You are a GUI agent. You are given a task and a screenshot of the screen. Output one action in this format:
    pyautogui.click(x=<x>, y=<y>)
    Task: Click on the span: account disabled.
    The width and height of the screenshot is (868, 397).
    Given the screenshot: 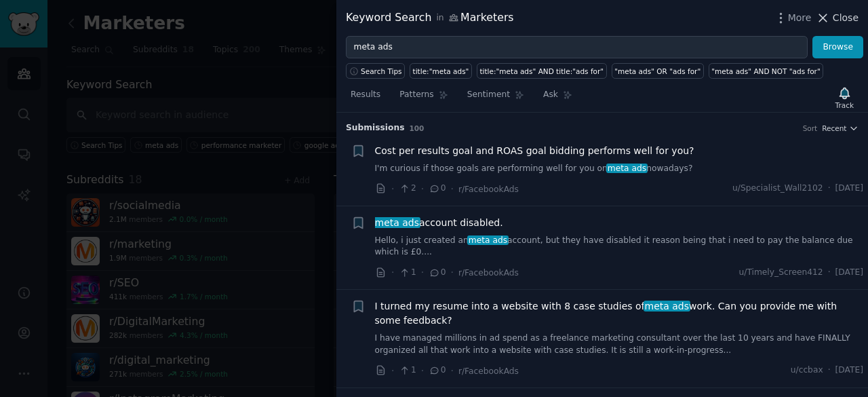 What is the action you would take?
    pyautogui.click(x=439, y=223)
    